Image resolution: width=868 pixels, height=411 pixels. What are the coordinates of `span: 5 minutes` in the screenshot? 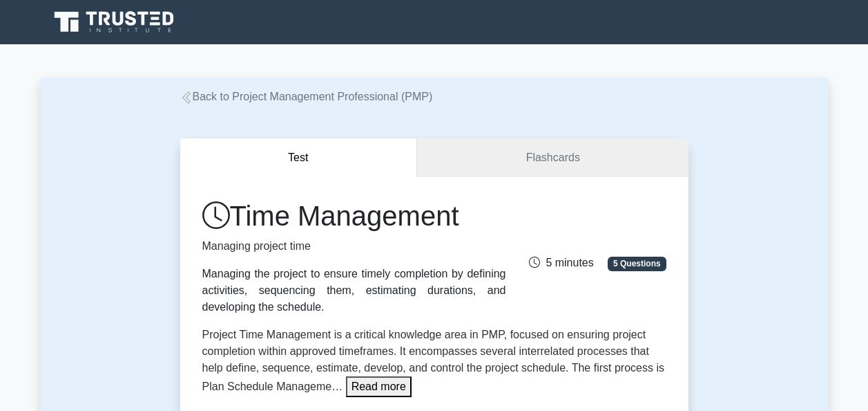 It's located at (561, 262).